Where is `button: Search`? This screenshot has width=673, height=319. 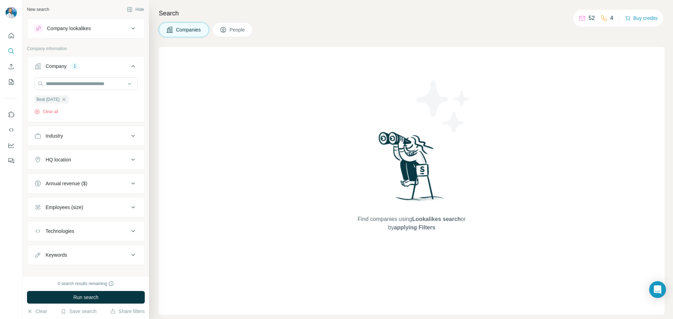 button: Search is located at coordinates (11, 51).